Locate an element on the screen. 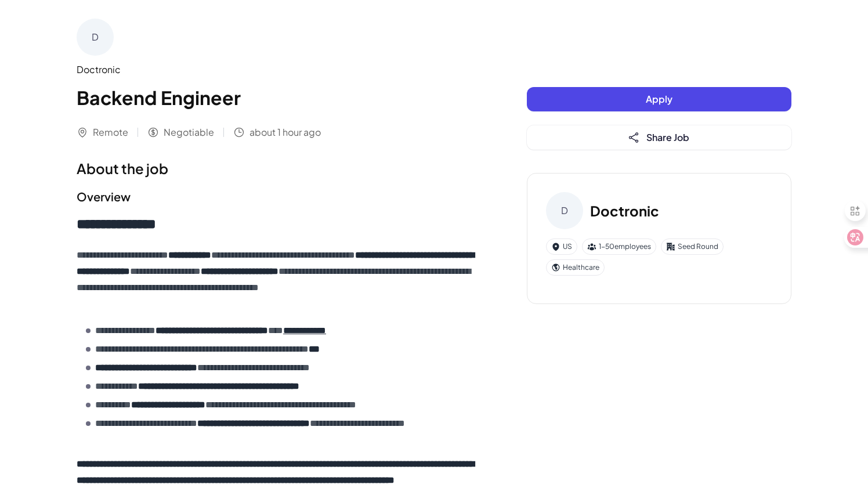 This screenshot has width=868, height=488. button: Share Job is located at coordinates (659, 137).